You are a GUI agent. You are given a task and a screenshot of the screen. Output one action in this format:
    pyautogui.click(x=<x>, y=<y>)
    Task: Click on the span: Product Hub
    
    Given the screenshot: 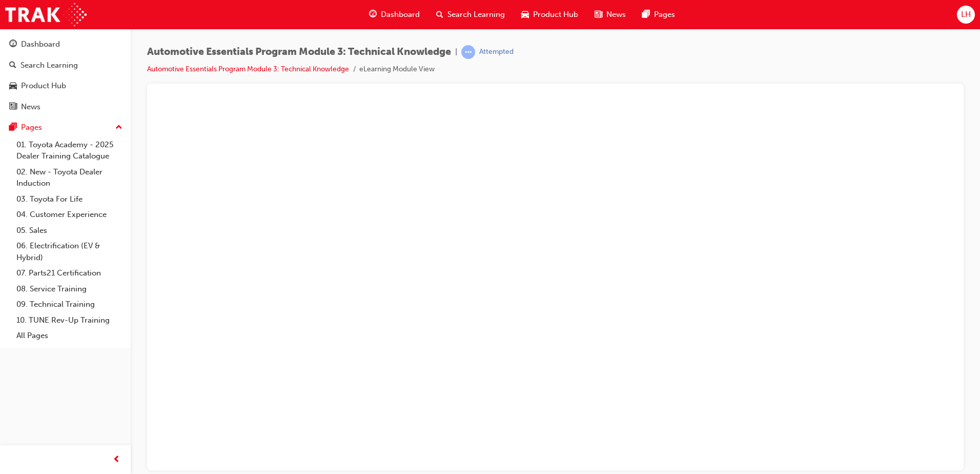 What is the action you would take?
    pyautogui.click(x=555, y=15)
    